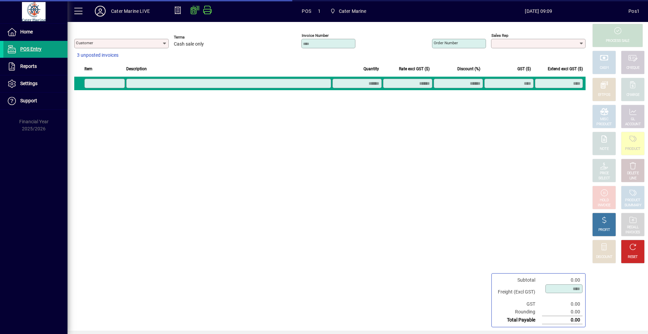 This screenshot has width=648, height=334. I want to click on div: MISC, so click(604, 119).